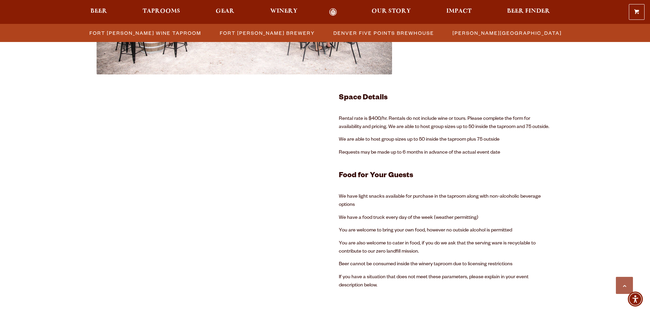 This screenshot has width=650, height=311. What do you see at coordinates (384, 33) in the screenshot?
I see `span: Denver Five Points Brewhouse` at bounding box center [384, 33].